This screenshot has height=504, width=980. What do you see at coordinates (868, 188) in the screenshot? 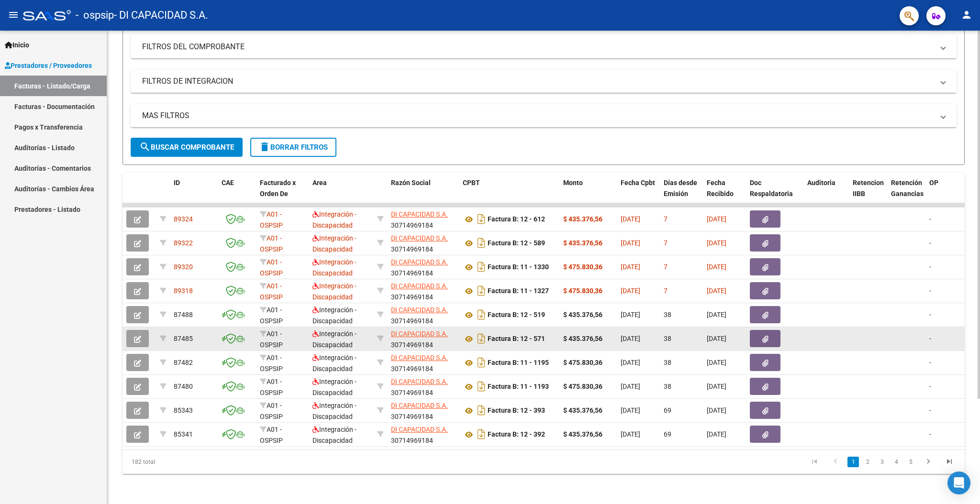
I see `span: Retencion IIBB` at bounding box center [868, 188].